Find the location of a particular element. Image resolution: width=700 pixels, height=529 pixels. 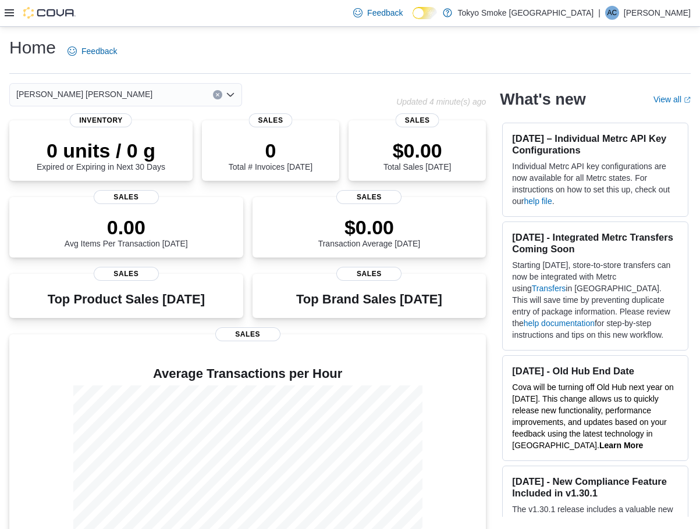

h2: What's new is located at coordinates (542, 99).